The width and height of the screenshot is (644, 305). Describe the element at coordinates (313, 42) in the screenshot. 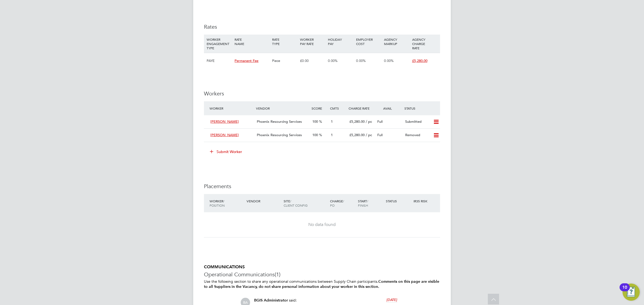

I see `div: WORKER PAY RATE` at that location.